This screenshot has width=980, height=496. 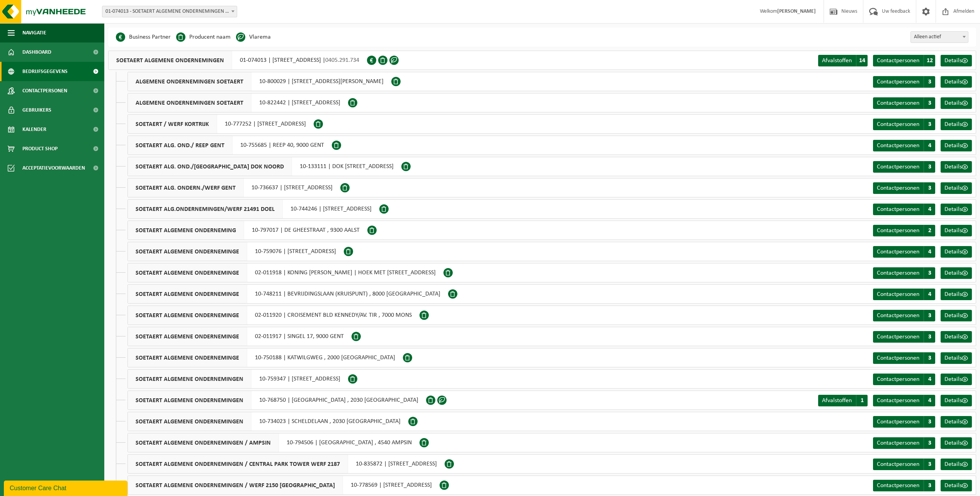 What do you see at coordinates (929, 231) in the screenshot?
I see `span: 2` at bounding box center [929, 231].